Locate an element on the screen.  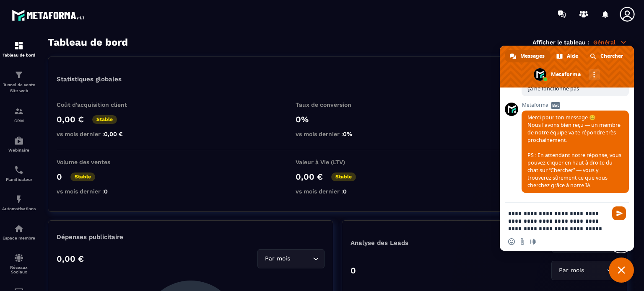
p: 0% is located at coordinates (338, 120).